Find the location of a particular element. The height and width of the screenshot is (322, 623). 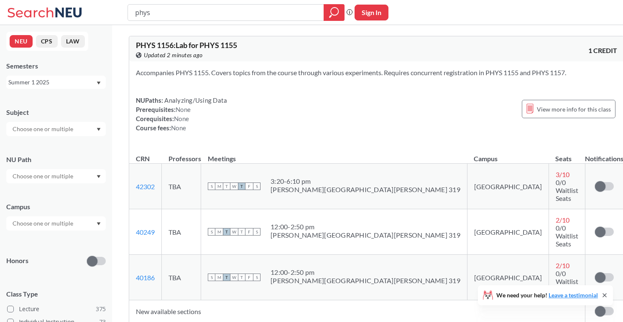

a: 40249 is located at coordinates (145, 232).